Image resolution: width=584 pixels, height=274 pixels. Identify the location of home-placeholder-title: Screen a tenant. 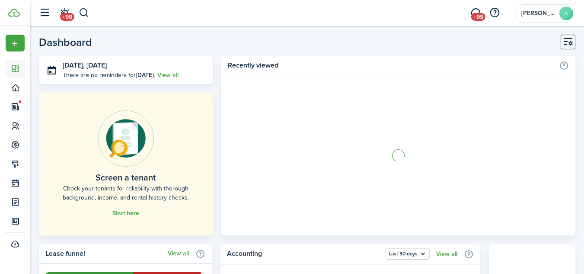
(125, 177).